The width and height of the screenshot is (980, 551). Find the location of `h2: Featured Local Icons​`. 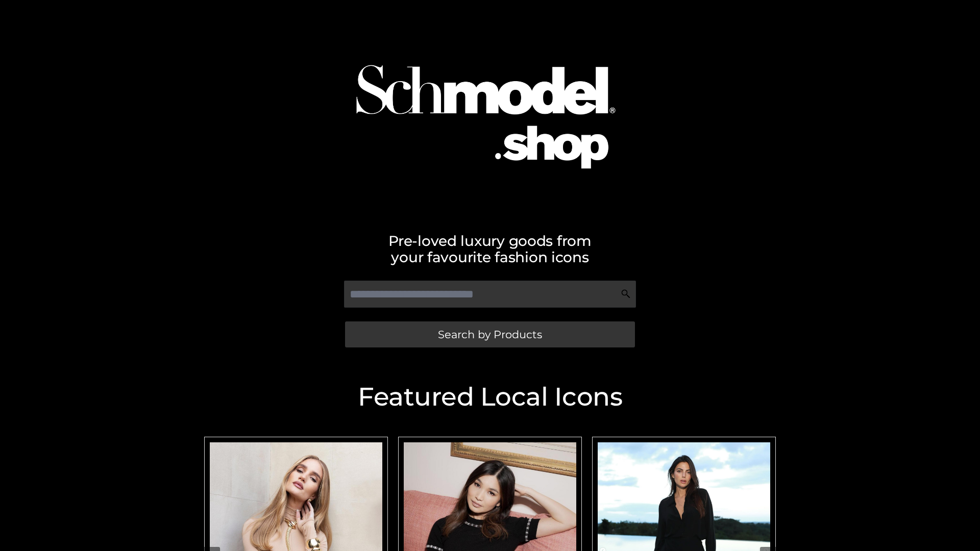

h2: Featured Local Icons​ is located at coordinates (490, 397).